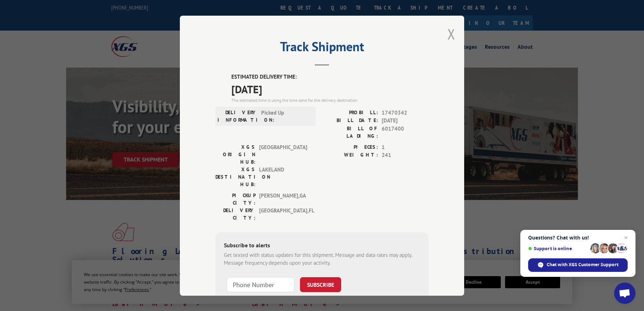  I want to click on button: SUBSCRIBE, so click(320, 284).